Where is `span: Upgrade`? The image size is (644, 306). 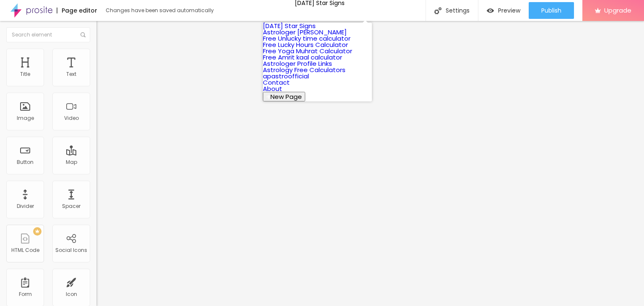 span: Upgrade is located at coordinates (617, 10).